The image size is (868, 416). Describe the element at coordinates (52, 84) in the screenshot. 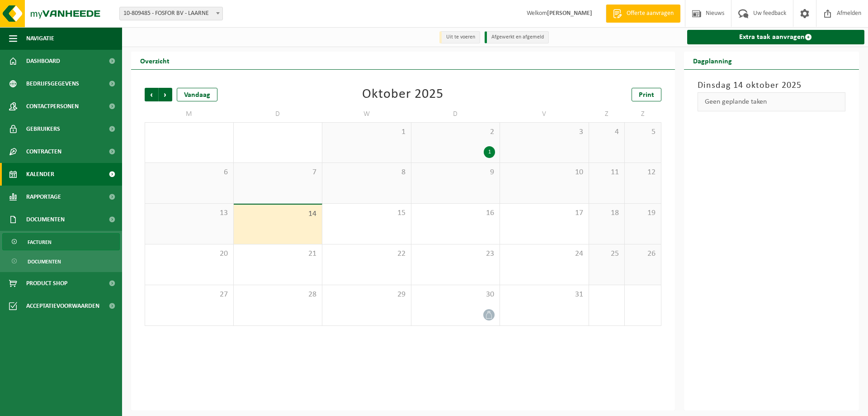

I see `span: Bedrijfsgegevens` at that location.